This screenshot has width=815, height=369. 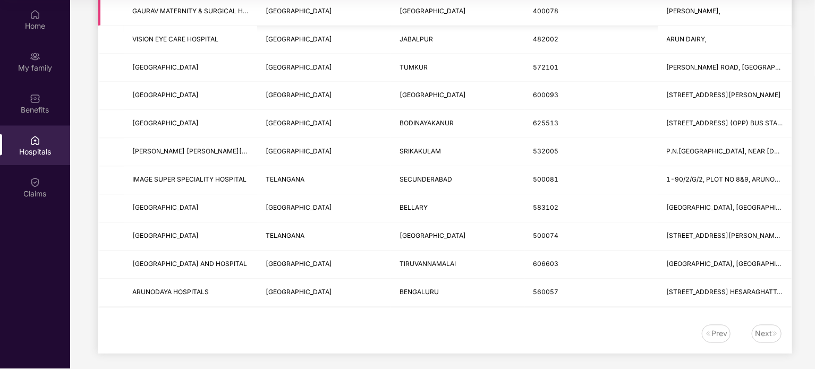 What do you see at coordinates (546, 180) in the screenshot?
I see `span: 500081` at bounding box center [546, 180].